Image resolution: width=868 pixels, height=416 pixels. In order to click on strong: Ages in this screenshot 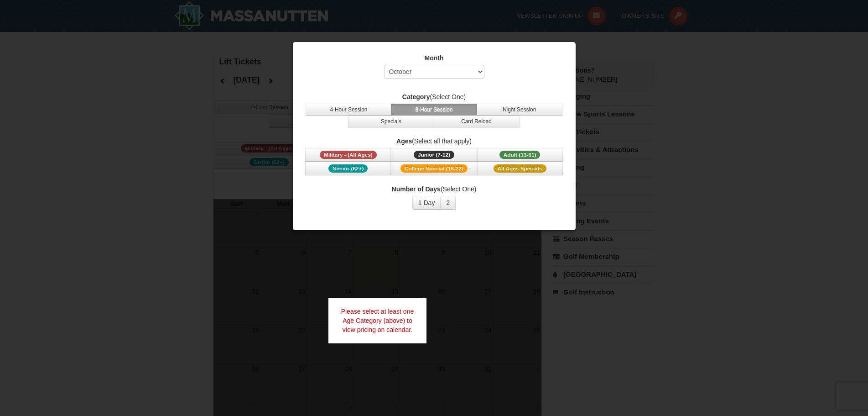, I will do `click(405, 141)`.